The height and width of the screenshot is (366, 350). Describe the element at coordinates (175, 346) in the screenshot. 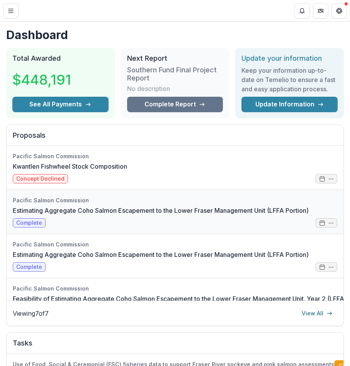

I see `h2: Tasks` at that location.